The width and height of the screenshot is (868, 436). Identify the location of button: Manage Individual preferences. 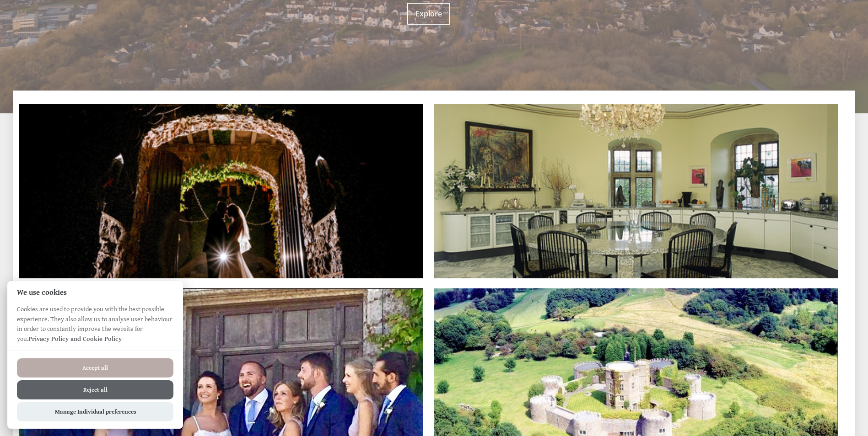
(95, 412).